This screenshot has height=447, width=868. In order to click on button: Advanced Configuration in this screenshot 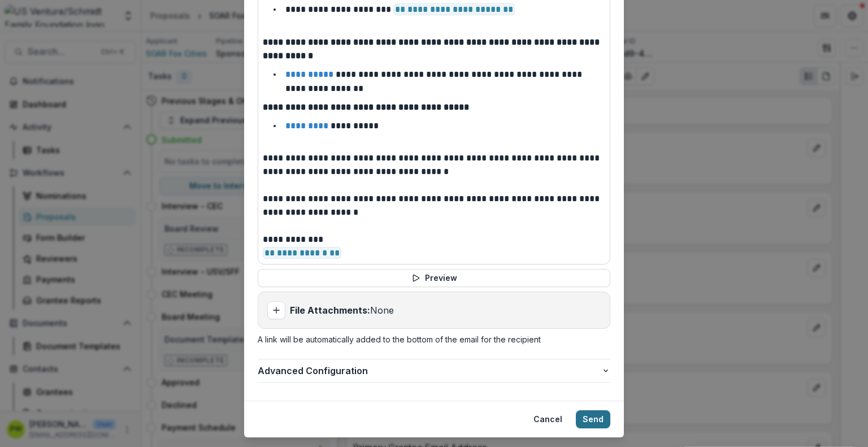, I will do `click(434, 371)`.